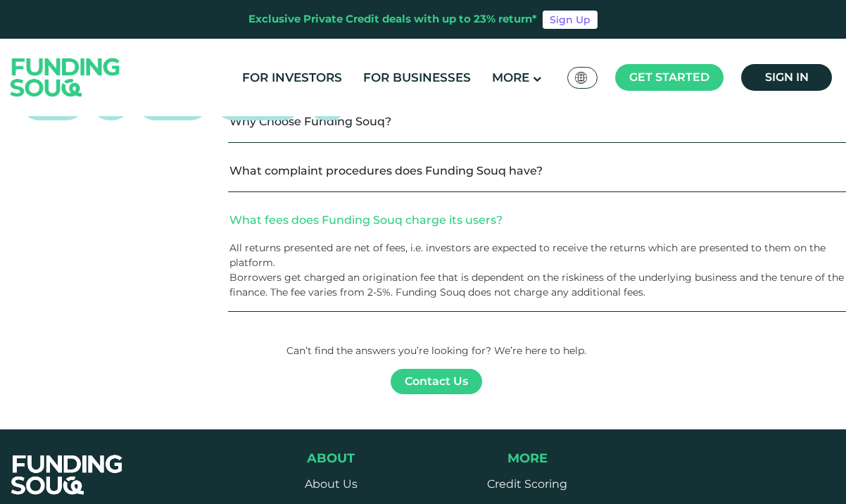  What do you see at coordinates (669, 77) in the screenshot?
I see `span: Get started` at bounding box center [669, 77].